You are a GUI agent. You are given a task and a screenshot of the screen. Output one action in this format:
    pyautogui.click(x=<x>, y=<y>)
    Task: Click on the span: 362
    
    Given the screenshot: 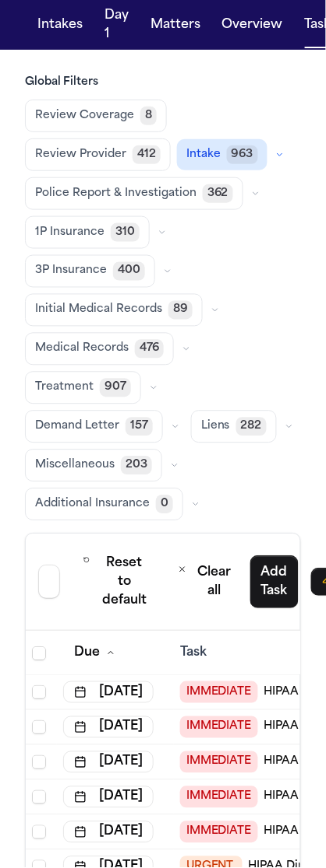 What is the action you would take?
    pyautogui.click(x=217, y=194)
    